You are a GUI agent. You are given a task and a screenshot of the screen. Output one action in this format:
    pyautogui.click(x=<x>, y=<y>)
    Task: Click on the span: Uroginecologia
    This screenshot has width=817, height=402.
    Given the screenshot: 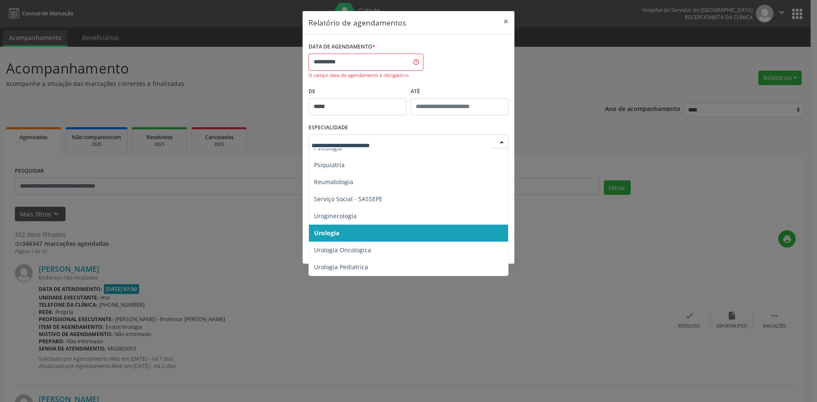 What is the action you would take?
    pyautogui.click(x=335, y=216)
    